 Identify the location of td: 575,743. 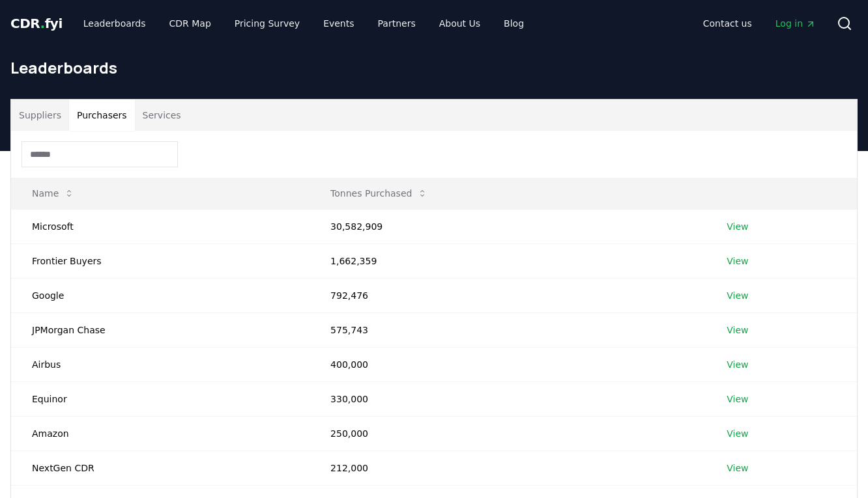
(508, 329).